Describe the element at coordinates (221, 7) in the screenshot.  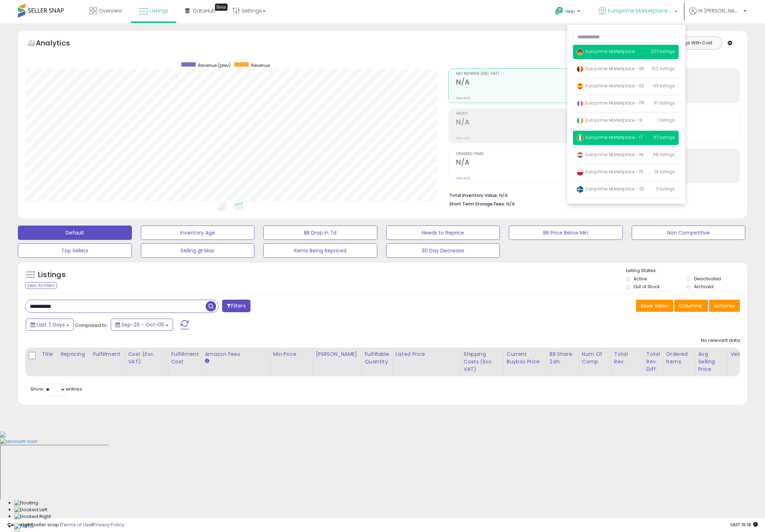
I see `div: Tooltip anchor` at that location.